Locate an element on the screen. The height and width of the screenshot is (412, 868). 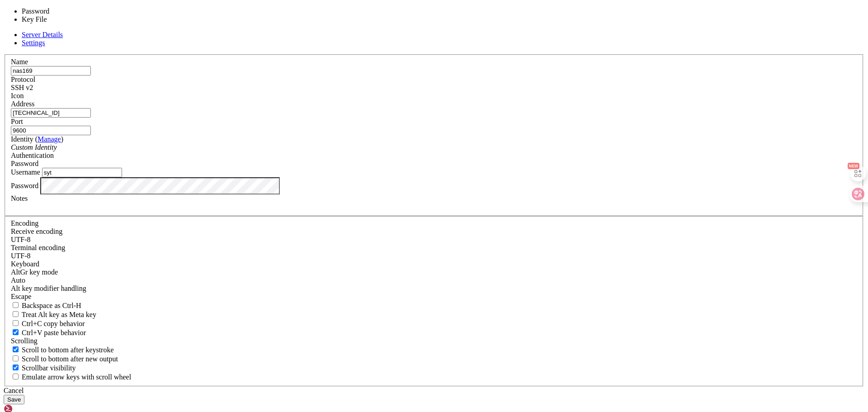
span: Escape is located at coordinates (21, 296).